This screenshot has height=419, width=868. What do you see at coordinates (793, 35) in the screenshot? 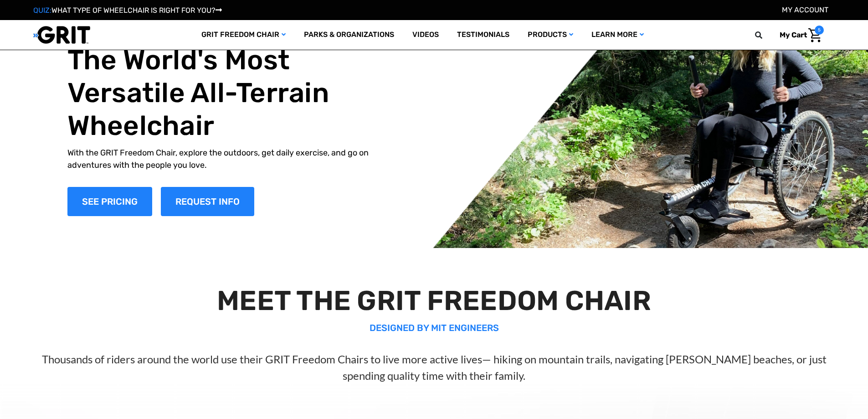
I see `span: My Cart` at bounding box center [793, 35].